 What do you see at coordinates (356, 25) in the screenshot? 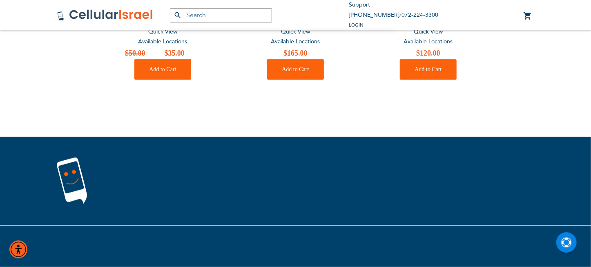
I see `span: Login` at bounding box center [356, 25].